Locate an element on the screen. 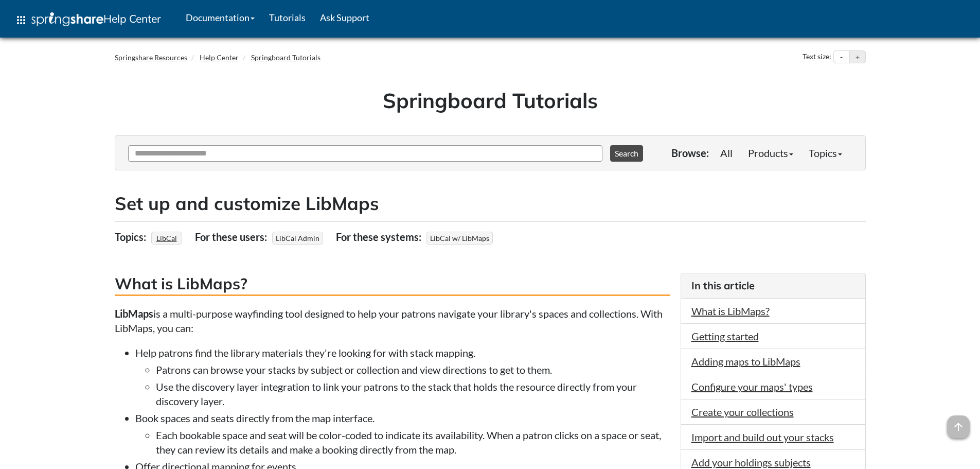 The height and width of the screenshot is (469, 980). a: What is LibMaps? is located at coordinates (730, 311).